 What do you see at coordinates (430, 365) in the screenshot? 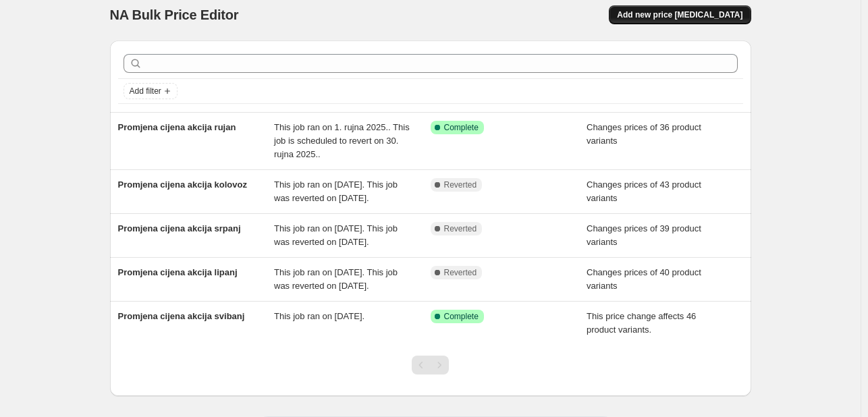
I see `nav: Pagination` at bounding box center [430, 365].